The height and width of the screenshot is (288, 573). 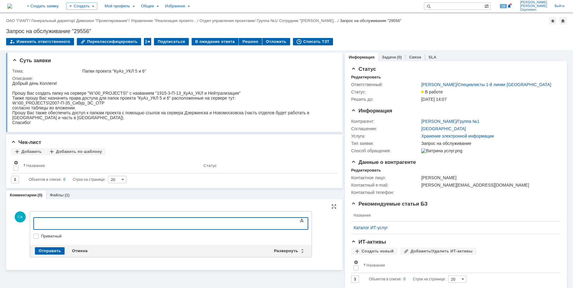 What do you see at coordinates (385, 192) in the screenshot?
I see `div: Контактный телефон:` at bounding box center [385, 192].